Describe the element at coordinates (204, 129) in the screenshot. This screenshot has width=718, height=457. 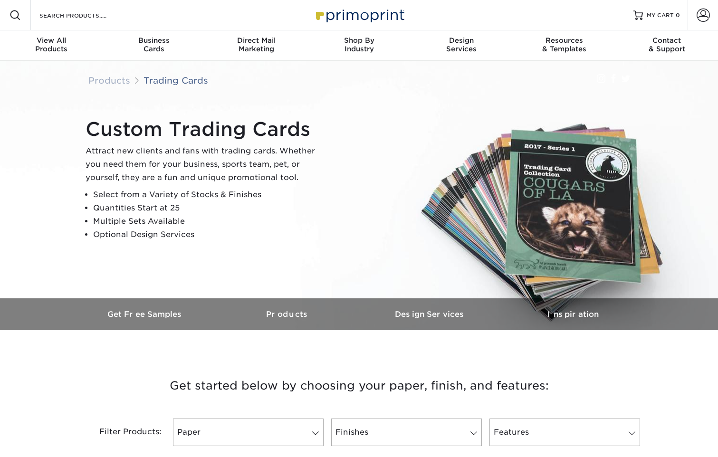
I see `h1: Custom Trading Cards` at that location.